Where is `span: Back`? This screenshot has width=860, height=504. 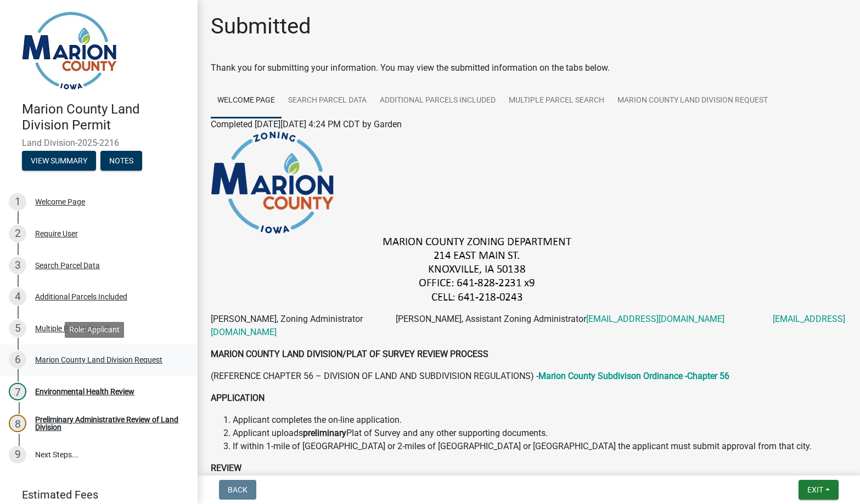
span: Back is located at coordinates (238, 490).